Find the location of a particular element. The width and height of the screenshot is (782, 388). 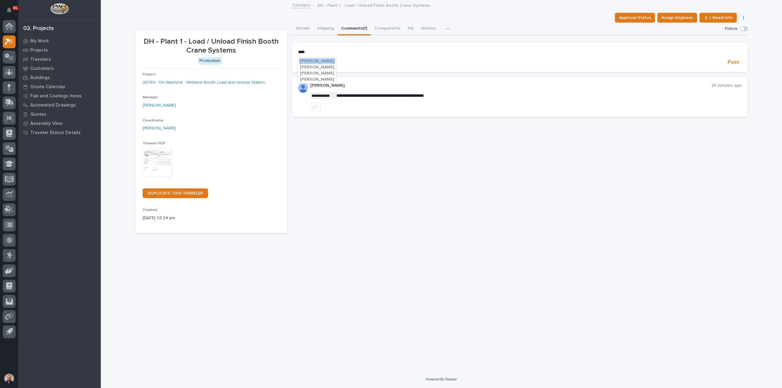

button: Details is located at coordinates (303, 29).